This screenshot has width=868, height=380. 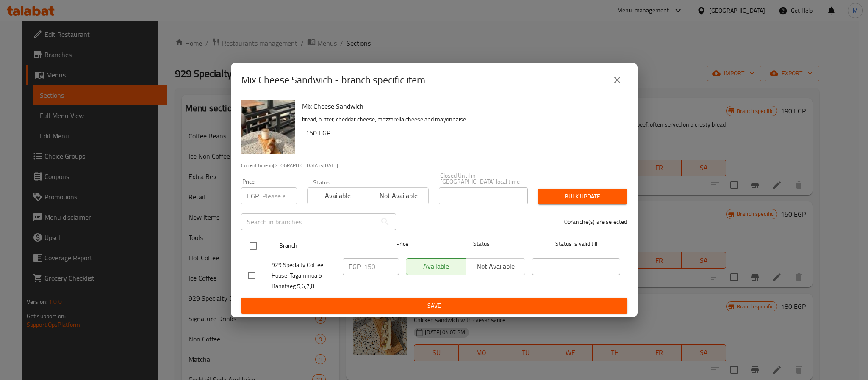 I want to click on span: Status, so click(x=481, y=244).